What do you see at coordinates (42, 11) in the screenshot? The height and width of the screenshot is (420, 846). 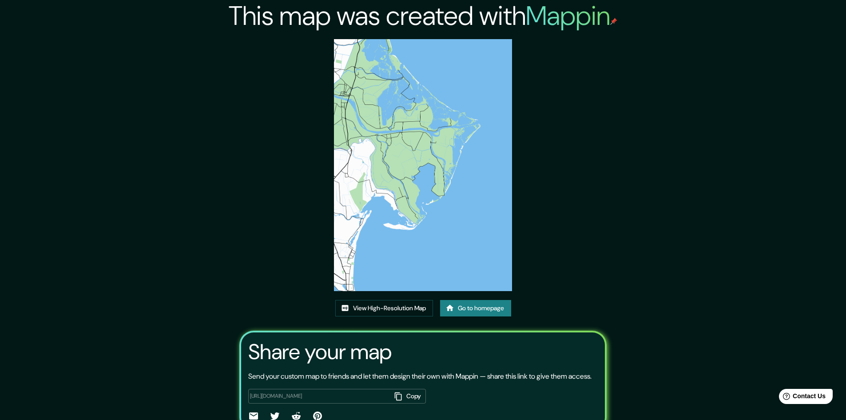 I see `span: Contact Us` at bounding box center [42, 11].